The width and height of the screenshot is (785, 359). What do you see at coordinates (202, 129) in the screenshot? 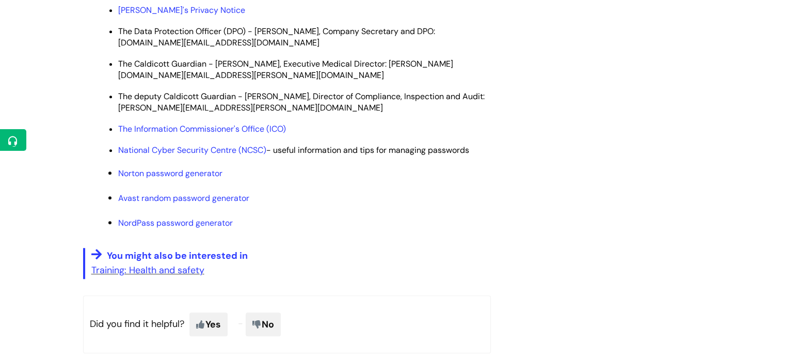
I see `a: The Information Commissioner's Office (ICO)` at bounding box center [202, 129].